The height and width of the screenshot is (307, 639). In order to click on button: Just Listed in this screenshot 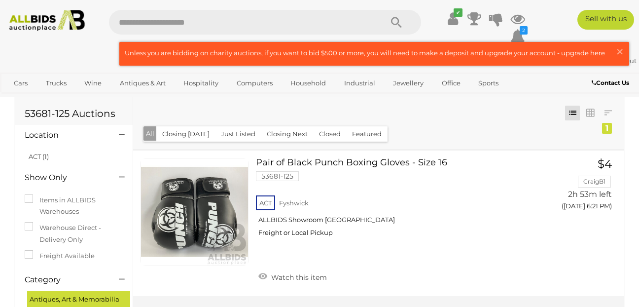, I will do `click(238, 134)`.